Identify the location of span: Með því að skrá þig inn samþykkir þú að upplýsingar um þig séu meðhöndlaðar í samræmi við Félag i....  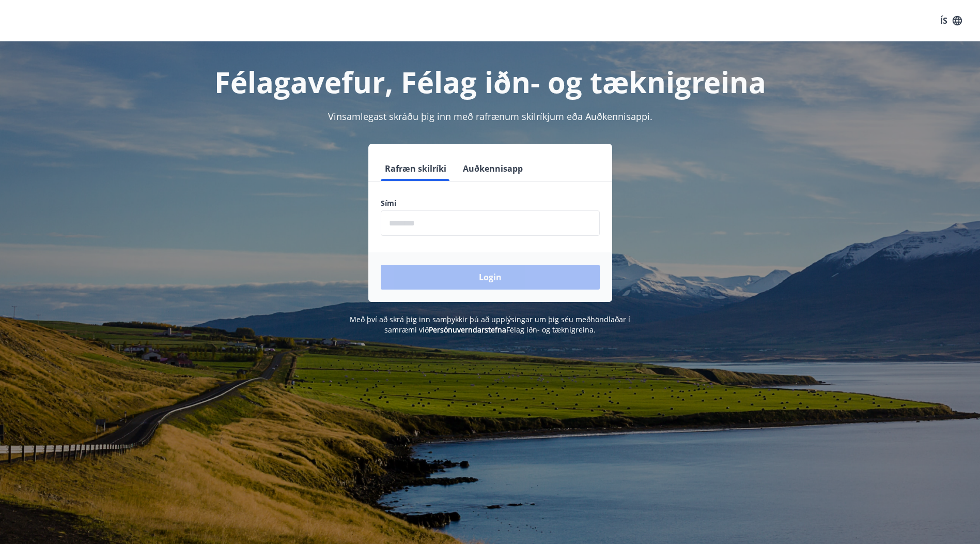
(489, 324).